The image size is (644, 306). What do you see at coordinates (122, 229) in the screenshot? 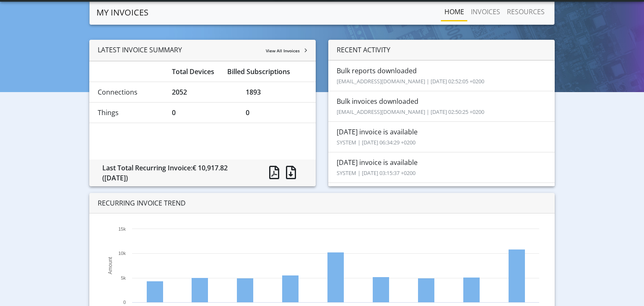
I see `text: 15k` at bounding box center [122, 229].